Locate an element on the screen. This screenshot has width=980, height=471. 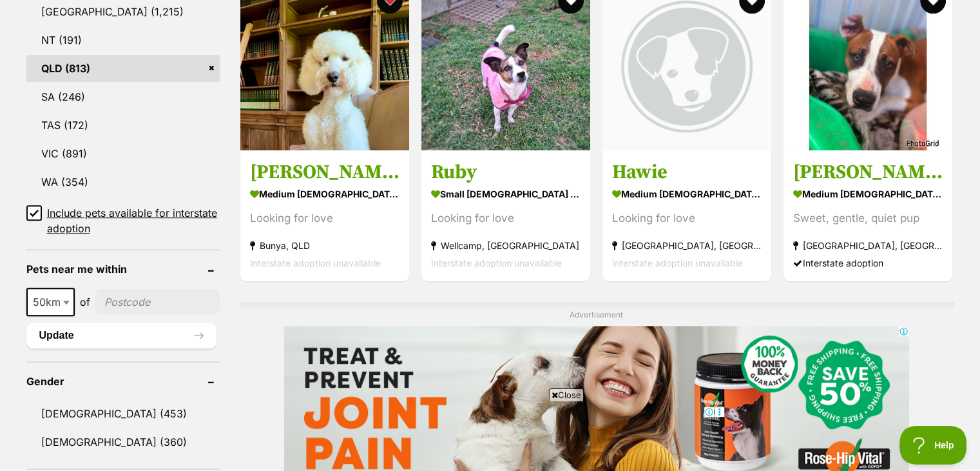
a: SA (246) is located at coordinates (123, 97).